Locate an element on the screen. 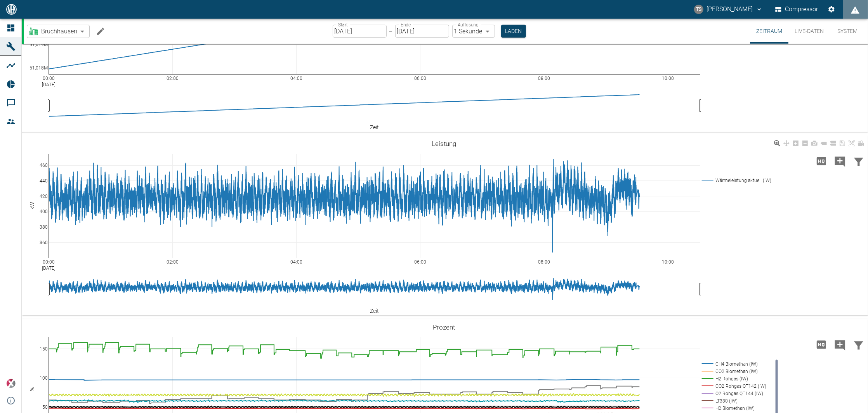 This screenshot has height=413, width=868. label: Ende is located at coordinates (405, 25).